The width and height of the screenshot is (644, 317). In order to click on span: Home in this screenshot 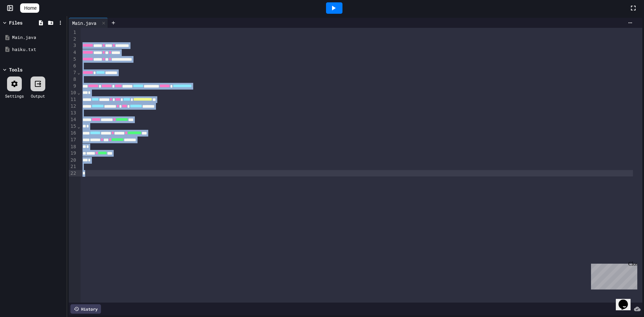, I will do `click(30, 9)`.